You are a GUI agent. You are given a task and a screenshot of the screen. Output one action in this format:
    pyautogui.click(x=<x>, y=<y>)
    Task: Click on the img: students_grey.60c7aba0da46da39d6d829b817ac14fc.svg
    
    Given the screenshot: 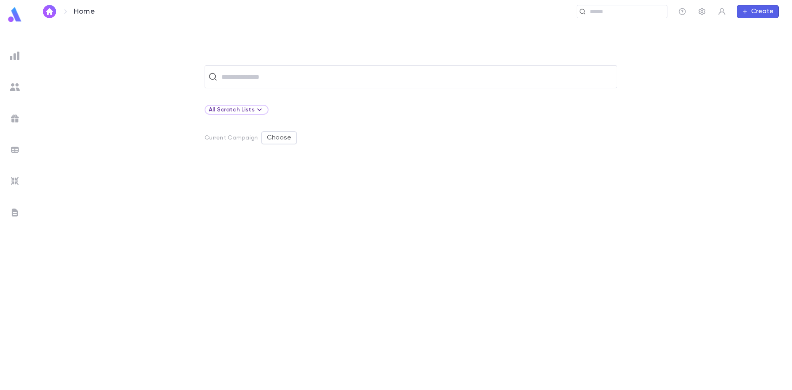 What is the action you would take?
    pyautogui.click(x=15, y=87)
    